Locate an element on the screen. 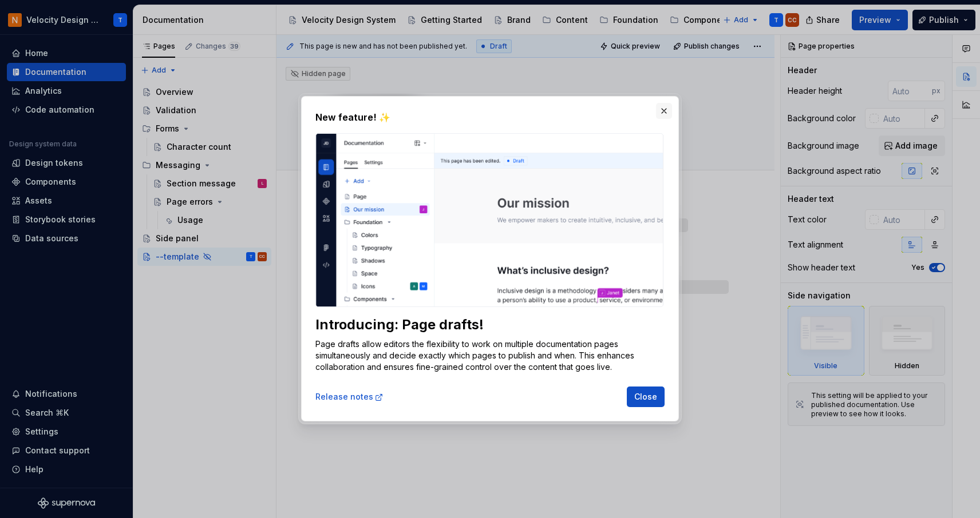  button: Close is located at coordinates (646, 397).